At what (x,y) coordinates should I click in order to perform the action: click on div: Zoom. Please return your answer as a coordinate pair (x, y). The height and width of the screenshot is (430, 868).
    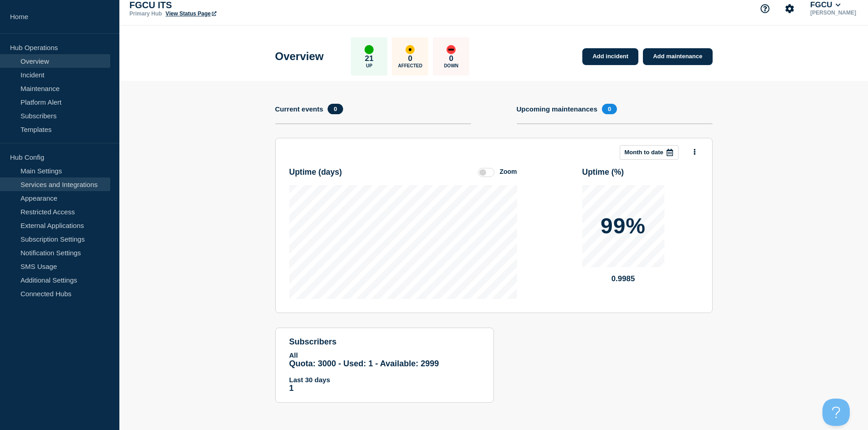
    Looking at the image, I should click on (508, 171).